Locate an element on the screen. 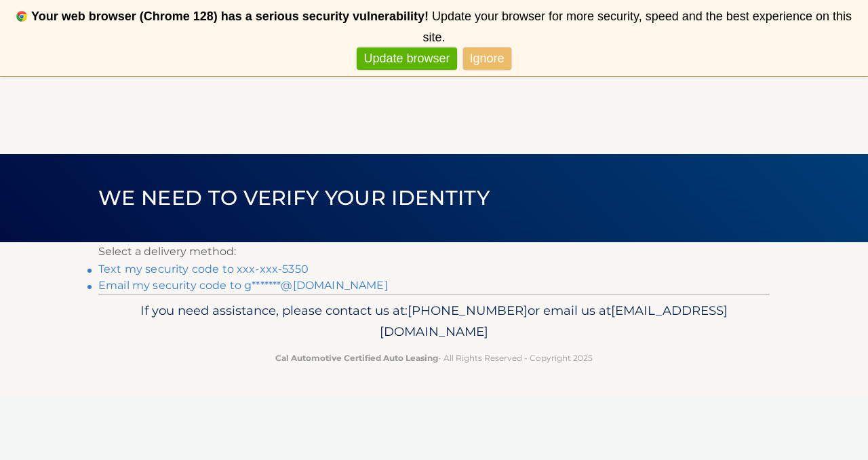 This screenshot has width=868, height=460. a: Update browser is located at coordinates (407, 59).